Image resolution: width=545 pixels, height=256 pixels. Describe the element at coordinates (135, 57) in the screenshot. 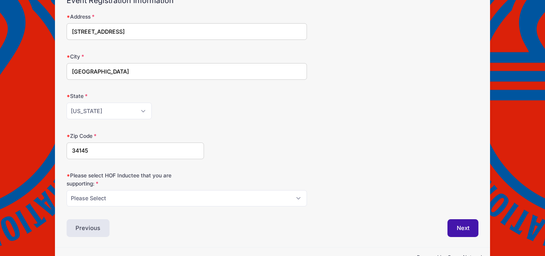

I see `label: City` at that location.